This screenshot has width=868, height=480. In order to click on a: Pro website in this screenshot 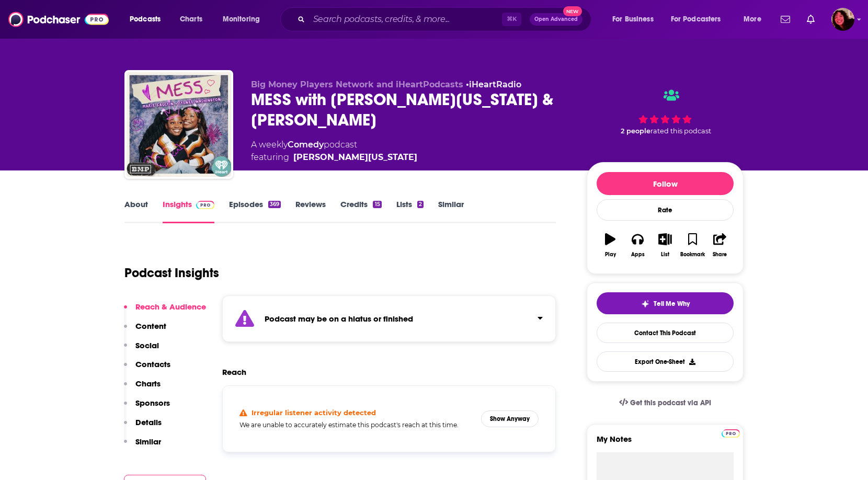, I will do `click(730, 433)`.